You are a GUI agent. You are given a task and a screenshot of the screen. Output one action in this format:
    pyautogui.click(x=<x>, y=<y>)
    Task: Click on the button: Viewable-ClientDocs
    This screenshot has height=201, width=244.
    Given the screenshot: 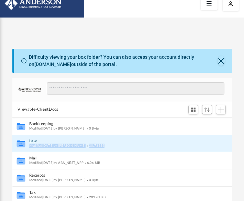 What is the action you would take?
    pyautogui.click(x=38, y=110)
    